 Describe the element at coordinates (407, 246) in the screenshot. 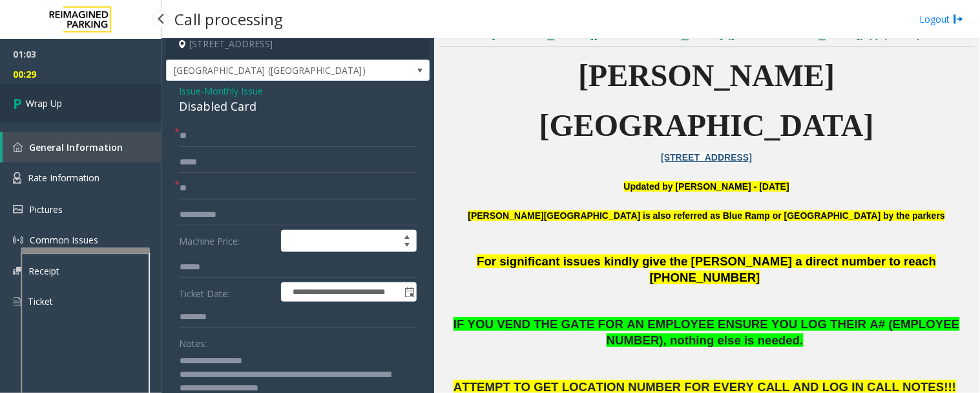

I see `span: Decrease value` at that location.